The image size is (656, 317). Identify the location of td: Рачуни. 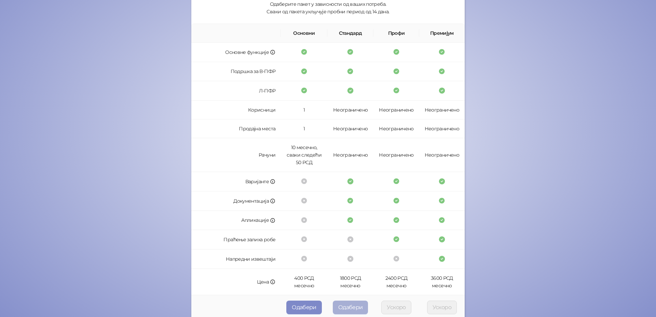
(236, 155).